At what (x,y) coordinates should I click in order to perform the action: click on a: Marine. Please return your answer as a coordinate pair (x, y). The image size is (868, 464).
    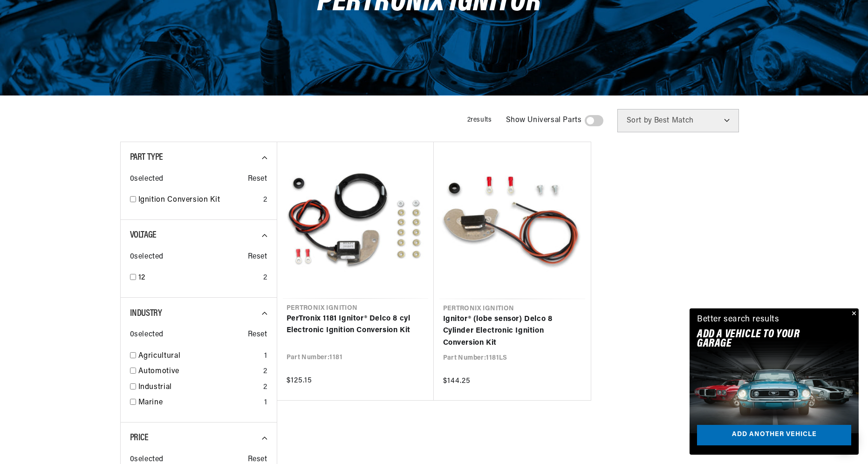
    Looking at the image, I should click on (200, 402).